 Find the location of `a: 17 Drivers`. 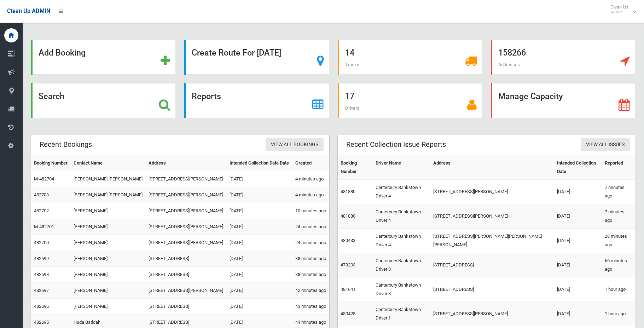

a: 17 Drivers is located at coordinates (410, 100).